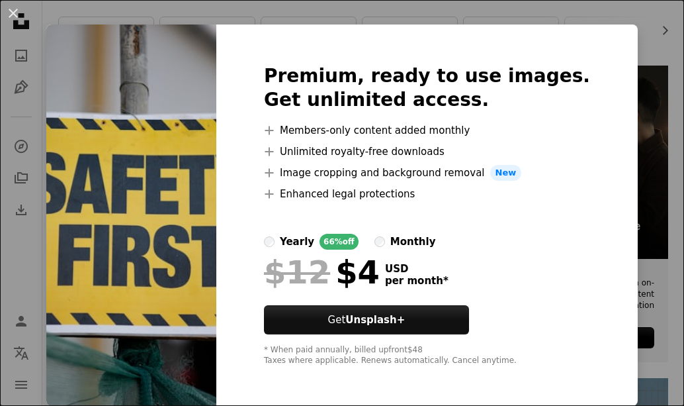 This screenshot has width=684, height=406. I want to click on input: yearly66%off, so click(269, 242).